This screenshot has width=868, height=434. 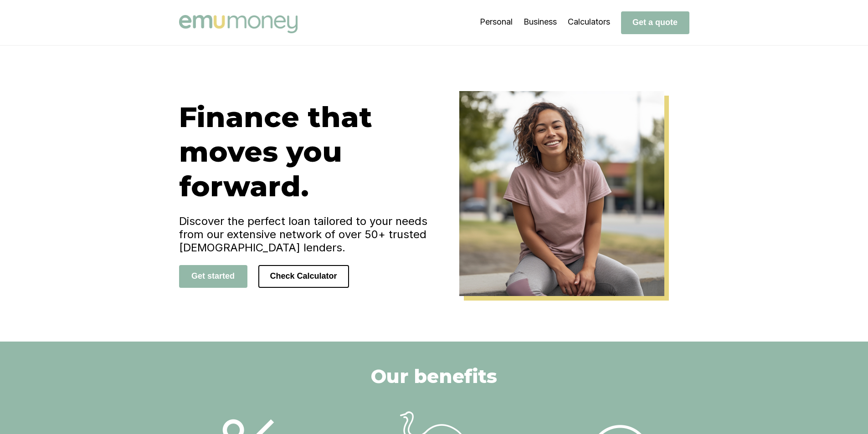 What do you see at coordinates (238, 24) in the screenshot?
I see `img: Emu Money logo` at bounding box center [238, 24].